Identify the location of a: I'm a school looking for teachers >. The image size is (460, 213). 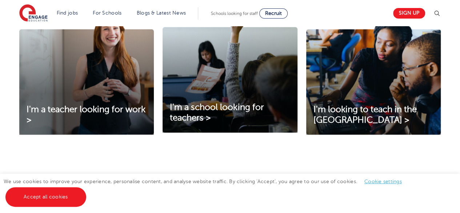
(230, 113).